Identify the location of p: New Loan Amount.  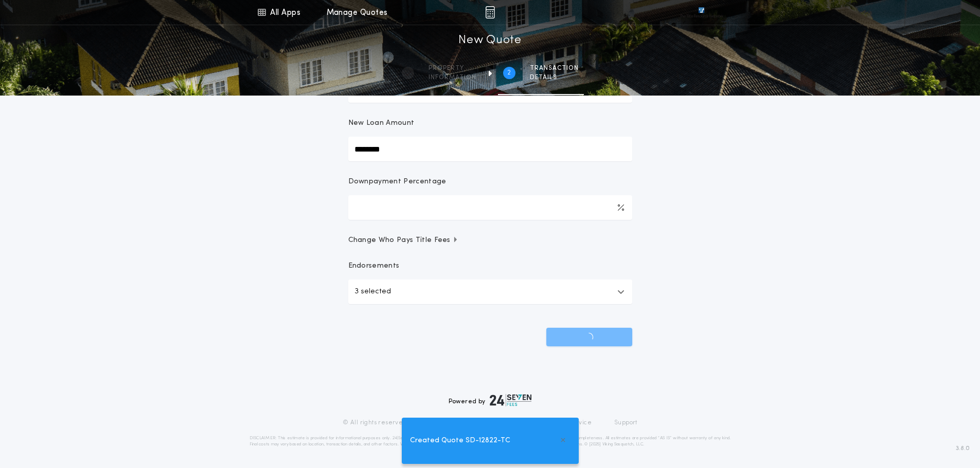
(381, 123).